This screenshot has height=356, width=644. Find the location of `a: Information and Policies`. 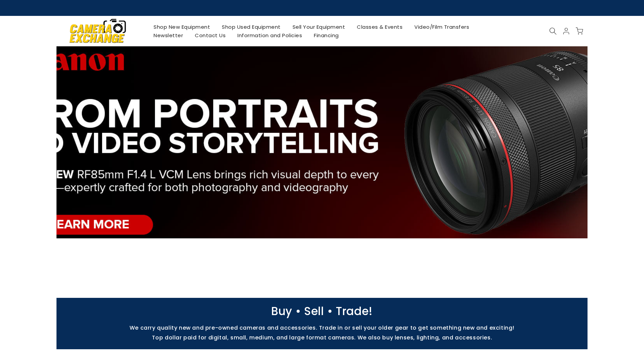

a: Information and Policies is located at coordinates (270, 35).